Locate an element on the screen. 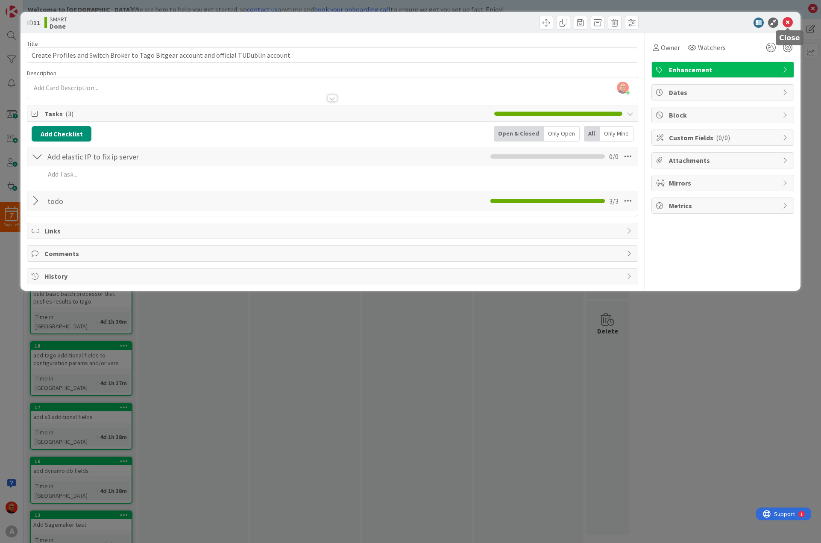 The height and width of the screenshot is (543, 821). span: Description is located at coordinates (41, 73).